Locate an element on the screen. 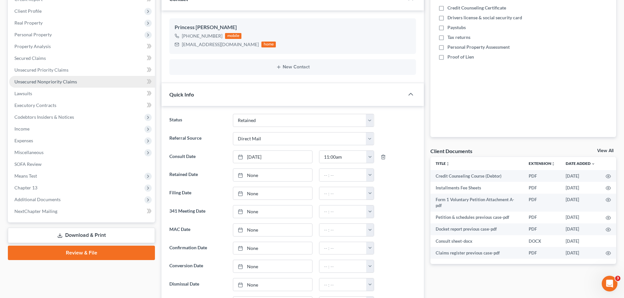 The image size is (624, 298). a: Extensionunfold_more is located at coordinates (542, 163).